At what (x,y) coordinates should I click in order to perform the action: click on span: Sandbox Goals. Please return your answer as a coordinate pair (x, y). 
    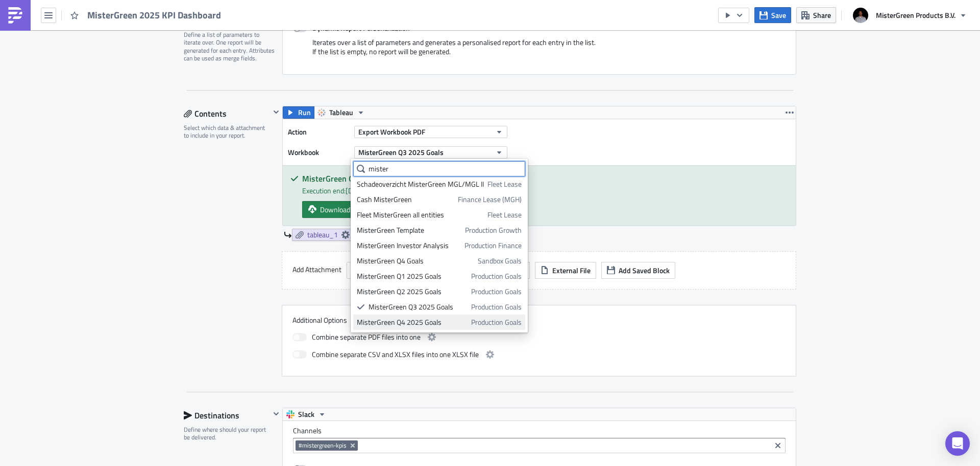
    Looking at the image, I should click on (500, 260).